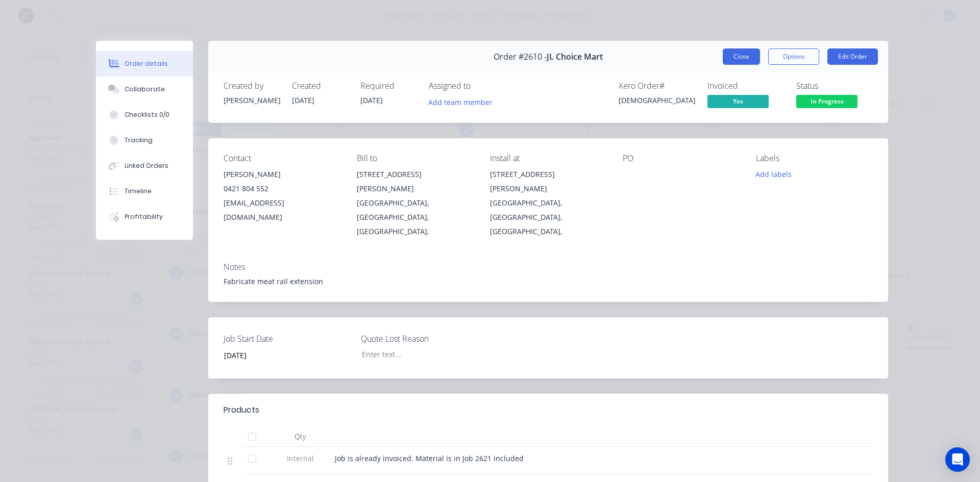 This screenshot has width=980, height=482. What do you see at coordinates (144, 89) in the screenshot?
I see `div: Collaborate` at bounding box center [144, 89].